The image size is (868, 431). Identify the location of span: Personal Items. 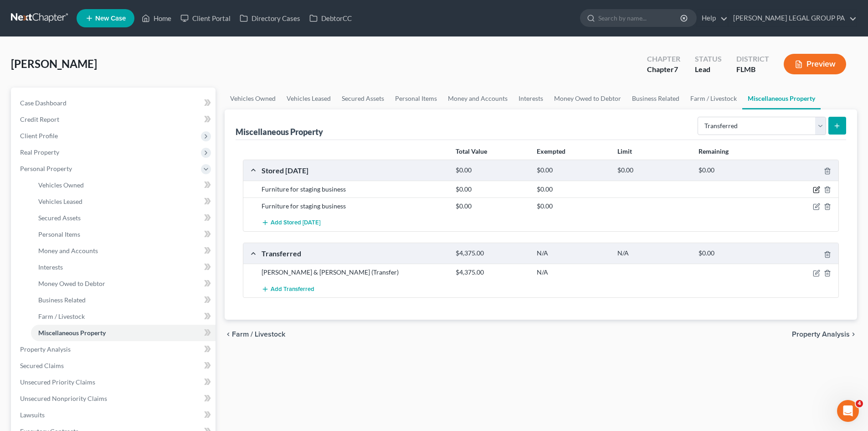
(59, 234).